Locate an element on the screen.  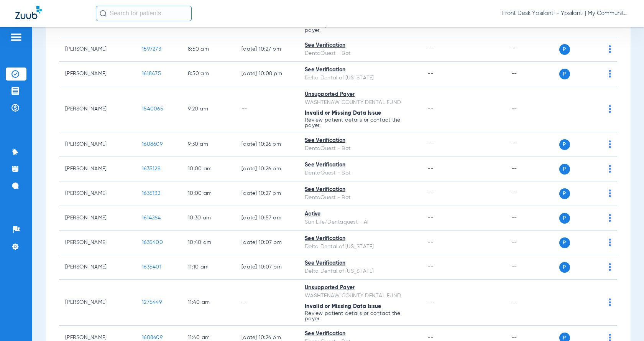
input: Search for patients is located at coordinates (144, 13).